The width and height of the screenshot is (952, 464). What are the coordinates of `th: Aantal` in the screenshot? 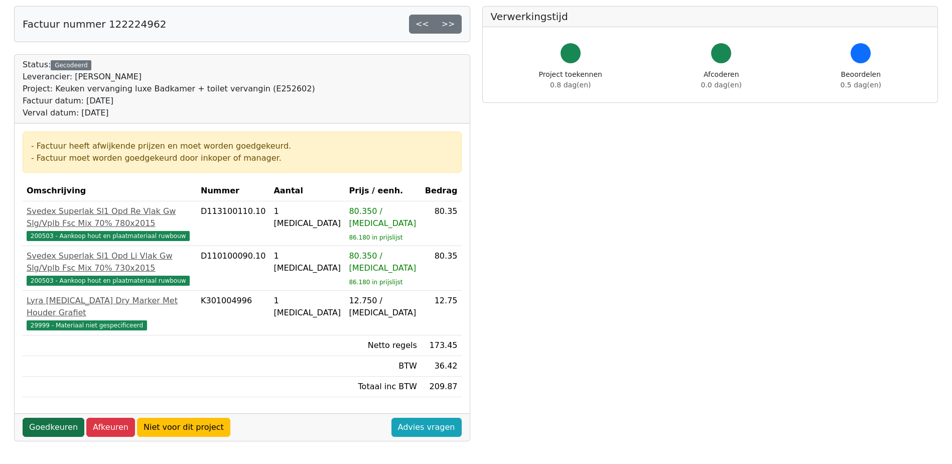 It's located at (307, 191).